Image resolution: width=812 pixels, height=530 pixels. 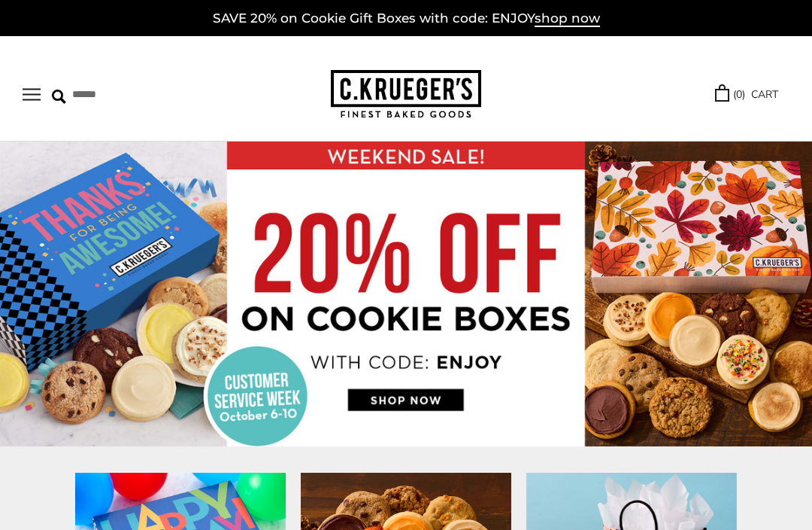 I want to click on img: Search, so click(x=59, y=96).